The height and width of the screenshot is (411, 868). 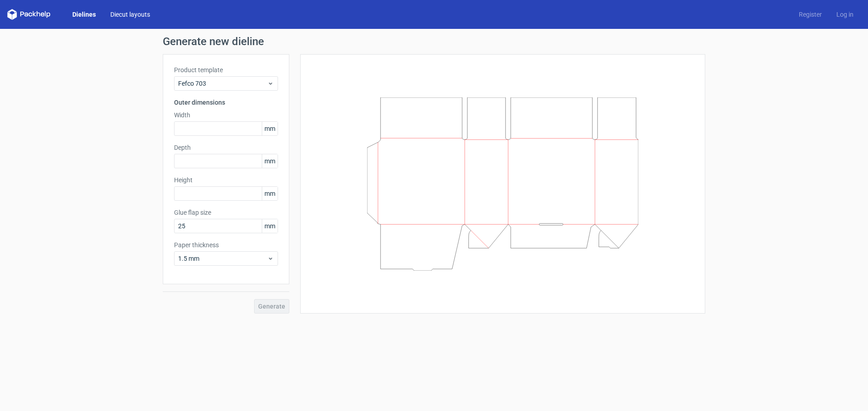 I want to click on label: Height, so click(x=226, y=180).